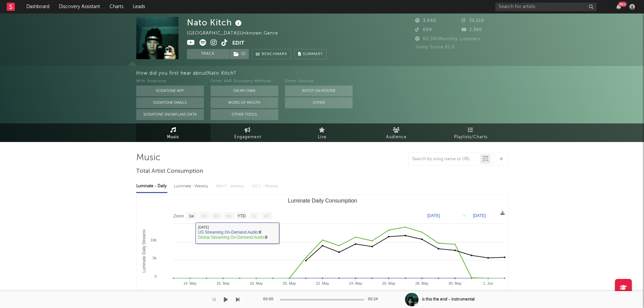 The image size is (644, 308). I want to click on button: 99+, so click(619, 6).